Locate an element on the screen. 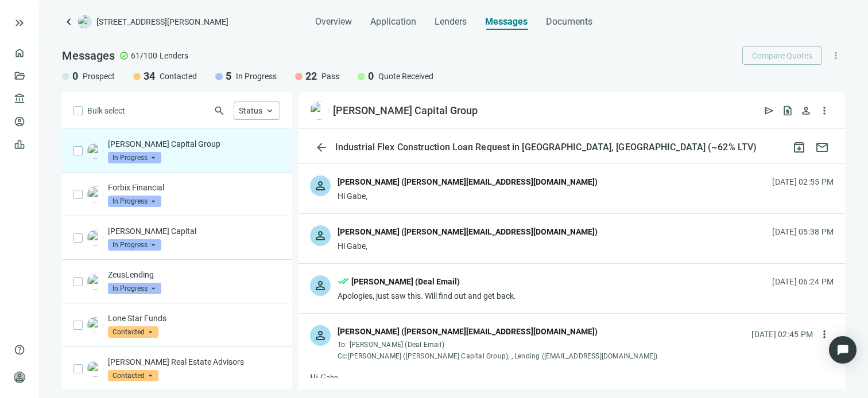 This screenshot has width=868, height=398. span: 22 is located at coordinates (311, 77).